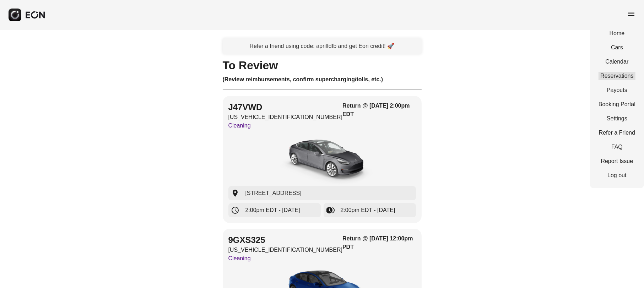  I want to click on a: Refer a friend using code: aprilfdfb and get Eon credit! 🚀, so click(322, 46).